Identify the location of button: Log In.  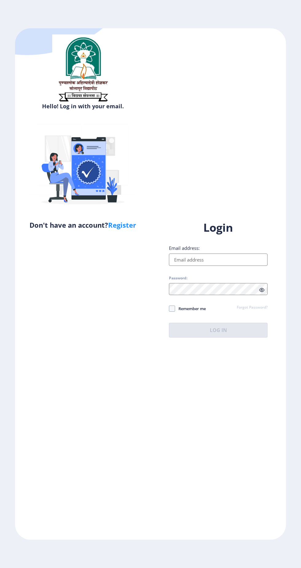
(218, 330).